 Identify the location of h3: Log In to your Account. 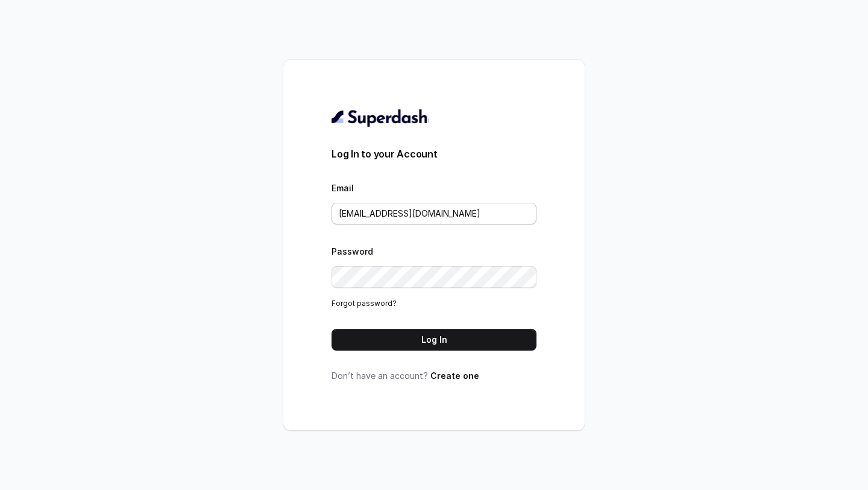
(434, 153).